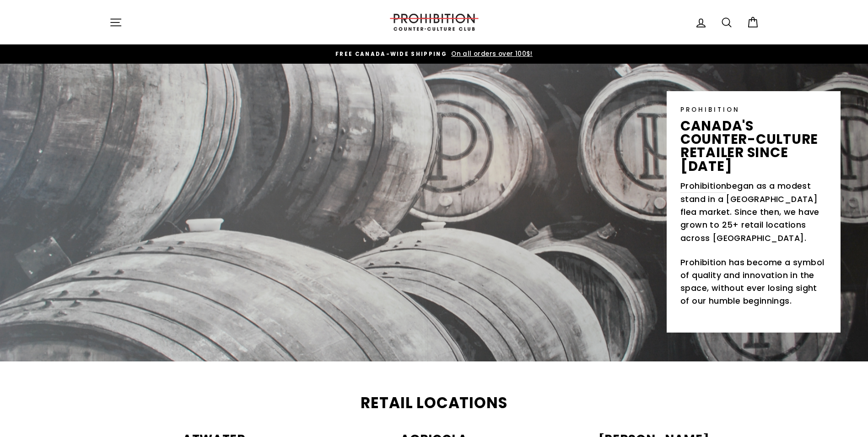 This screenshot has height=437, width=868. What do you see at coordinates (434, 54) in the screenshot?
I see `a: FREE CANADA-WIDE SHIPPING On all orders over 100$!` at bounding box center [434, 54].